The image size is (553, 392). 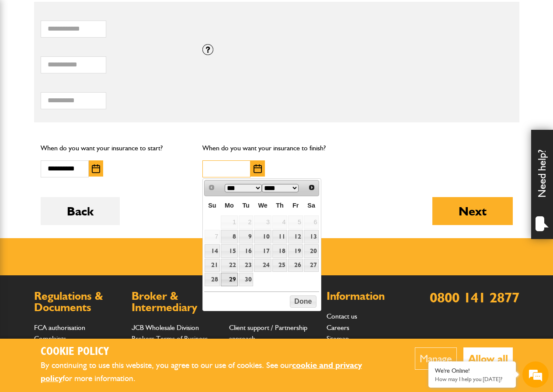 What do you see at coordinates (26, 55) in the screenshot?
I see `img: d_20077148190_company_1631870298795_20077148190` at bounding box center [26, 55].